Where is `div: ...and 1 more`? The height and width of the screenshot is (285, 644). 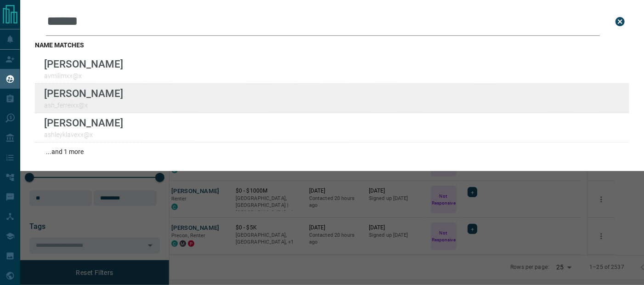 div: ...and 1 more is located at coordinates (332, 152).